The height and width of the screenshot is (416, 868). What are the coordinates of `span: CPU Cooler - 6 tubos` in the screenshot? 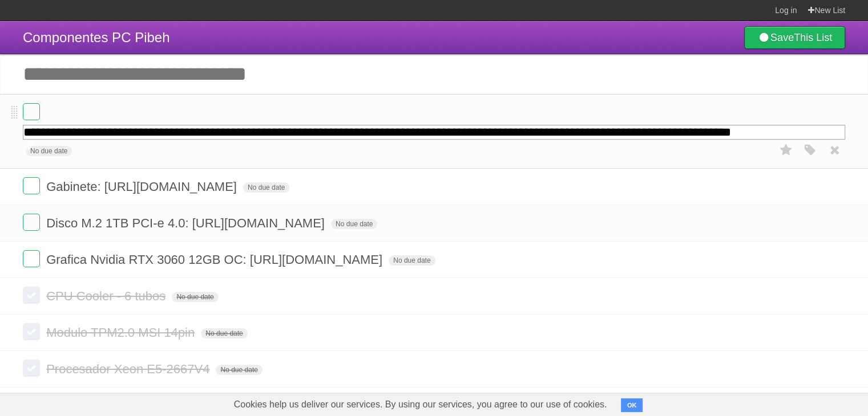 It's located at (107, 296).